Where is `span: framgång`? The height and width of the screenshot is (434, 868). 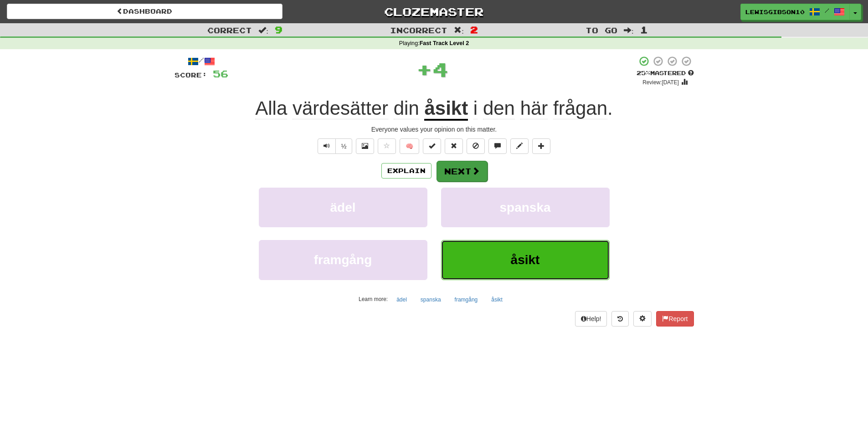
span: framgång is located at coordinates (343, 259).